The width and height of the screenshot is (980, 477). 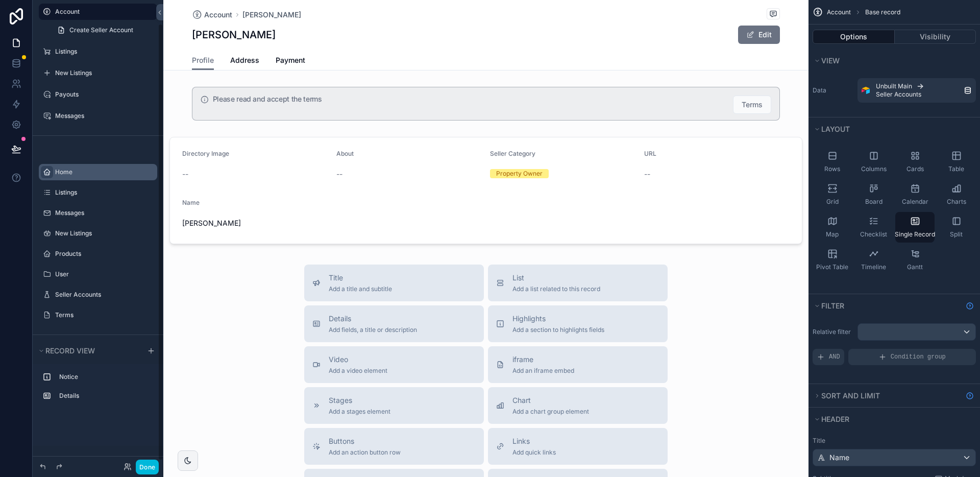 I want to click on span: Checklist, so click(x=873, y=234).